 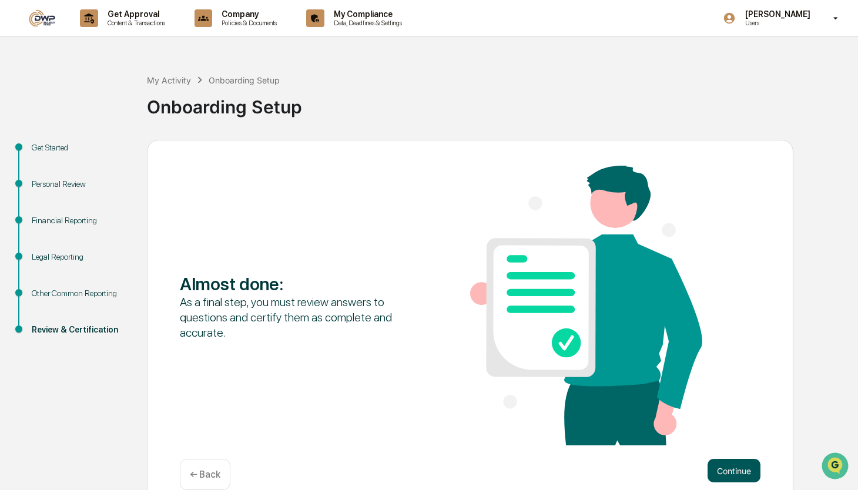 I want to click on div: My Activity, so click(x=169, y=80).